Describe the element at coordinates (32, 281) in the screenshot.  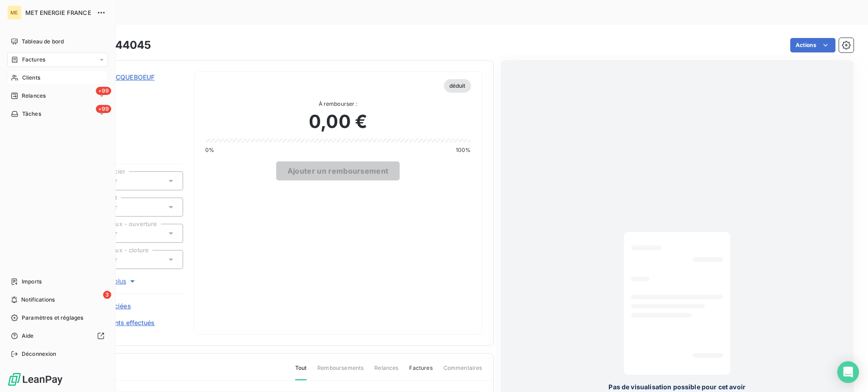
I see `span: Imports` at that location.